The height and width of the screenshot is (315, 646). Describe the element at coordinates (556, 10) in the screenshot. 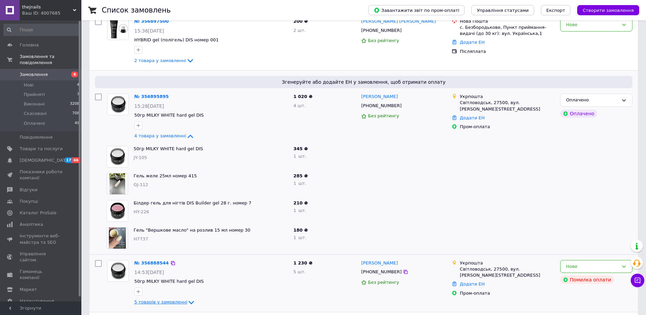

I see `button: Експорт` at that location.